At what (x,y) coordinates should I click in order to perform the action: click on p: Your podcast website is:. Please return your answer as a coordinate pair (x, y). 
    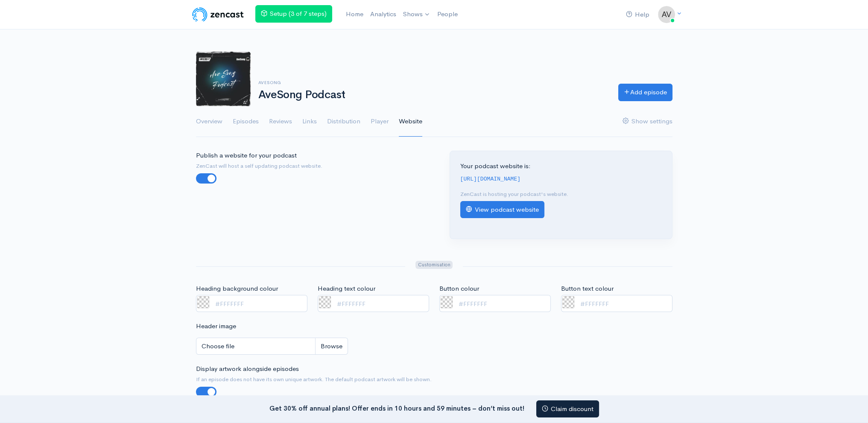
    Looking at the image, I should click on (561, 166).